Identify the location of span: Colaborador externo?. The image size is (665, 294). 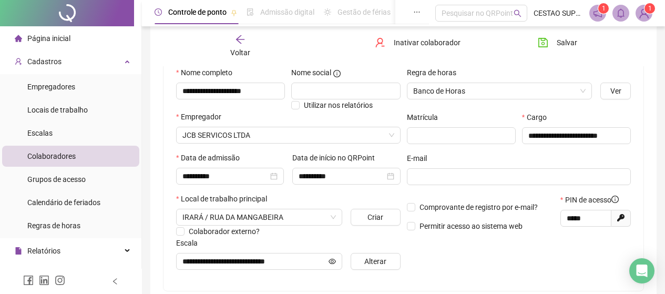
(224, 231).